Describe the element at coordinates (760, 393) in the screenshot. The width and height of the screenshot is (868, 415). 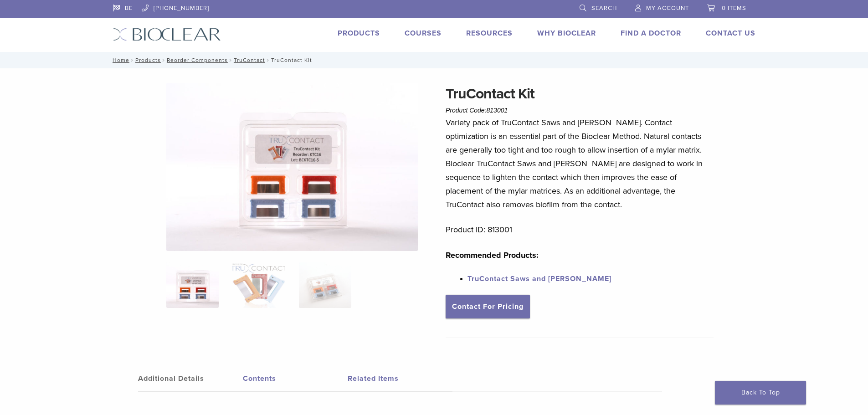
I see `a: Back To Top` at that location.